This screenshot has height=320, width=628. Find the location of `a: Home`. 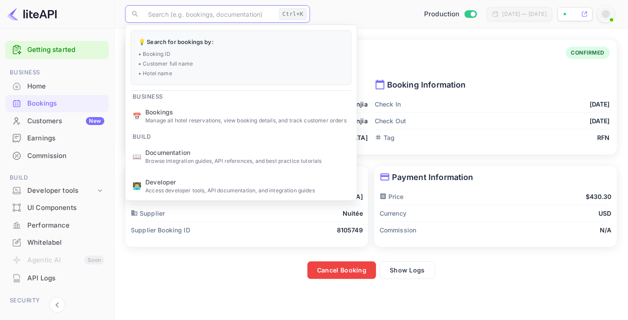

a: Home is located at coordinates (57, 86).